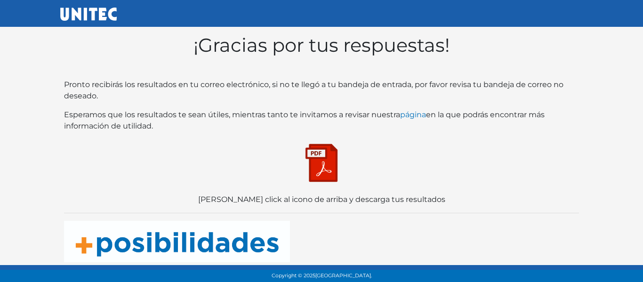 Image resolution: width=643 pixels, height=282 pixels. What do you see at coordinates (321, 163) in the screenshot?
I see `img: Descarga tus resultados` at bounding box center [321, 163].